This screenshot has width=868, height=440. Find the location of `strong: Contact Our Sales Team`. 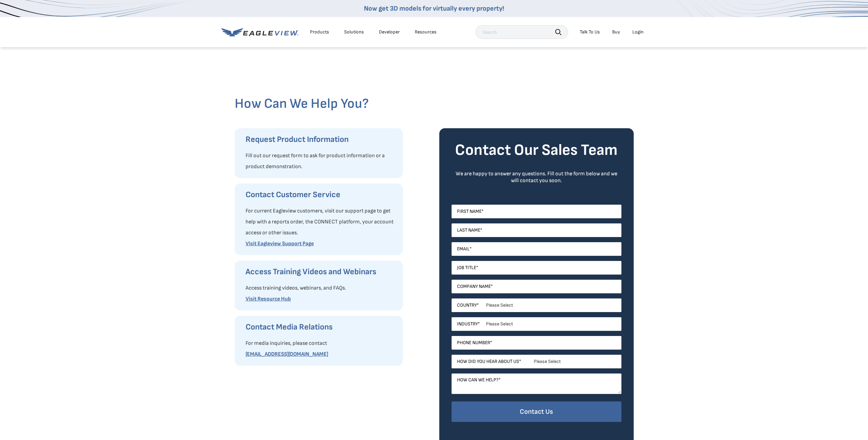

strong: Contact Our Sales Team is located at coordinates (536, 150).